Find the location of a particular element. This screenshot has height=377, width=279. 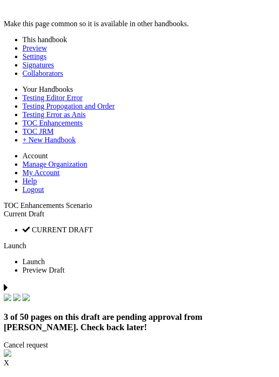

div: X is located at coordinates (139, 363).